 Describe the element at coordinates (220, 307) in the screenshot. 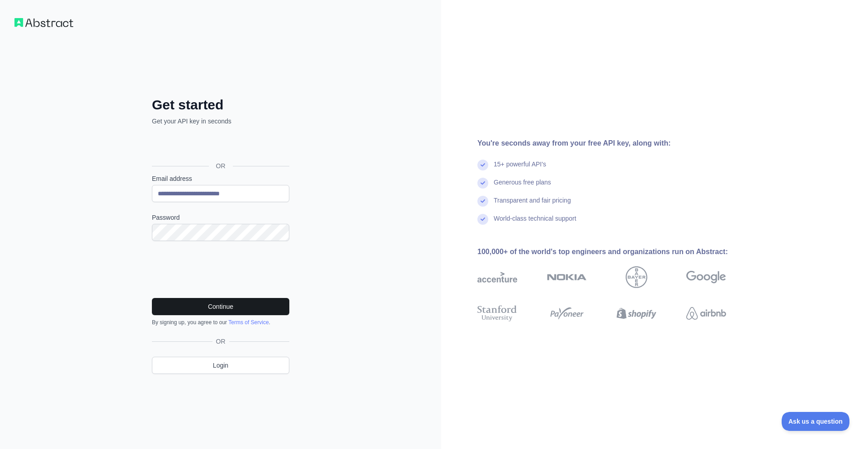

I see `button: Continue` at that location.